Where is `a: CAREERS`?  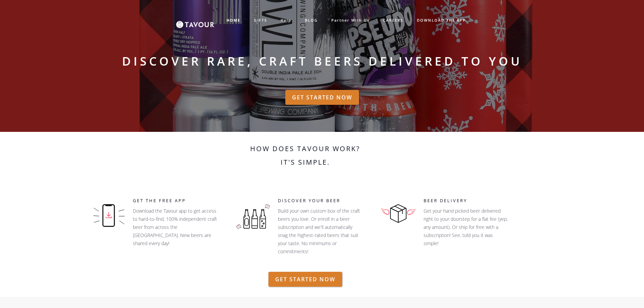
a: CAREERS is located at coordinates (393, 20).